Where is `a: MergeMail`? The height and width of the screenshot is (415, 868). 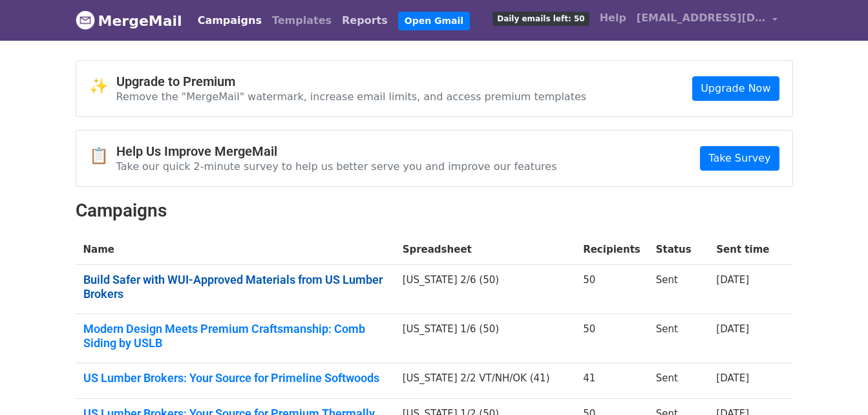 a: MergeMail is located at coordinates (129, 21).